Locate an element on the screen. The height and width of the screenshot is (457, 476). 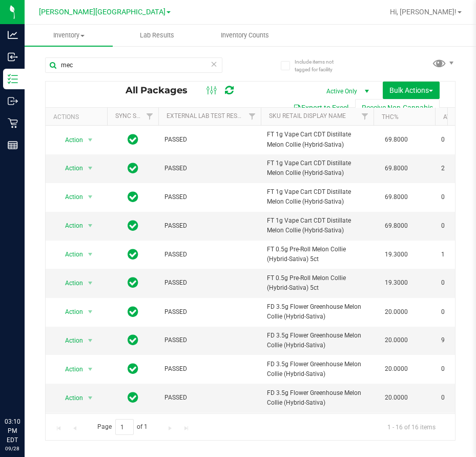
p: 09/28 is located at coordinates (12, 448).